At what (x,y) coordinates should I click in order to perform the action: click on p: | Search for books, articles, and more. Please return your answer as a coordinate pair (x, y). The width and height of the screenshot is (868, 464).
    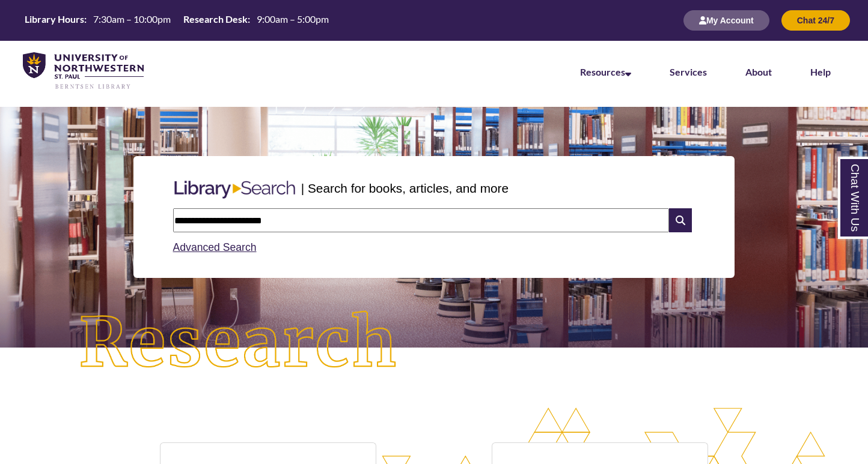
    Looking at the image, I should click on (404, 188).